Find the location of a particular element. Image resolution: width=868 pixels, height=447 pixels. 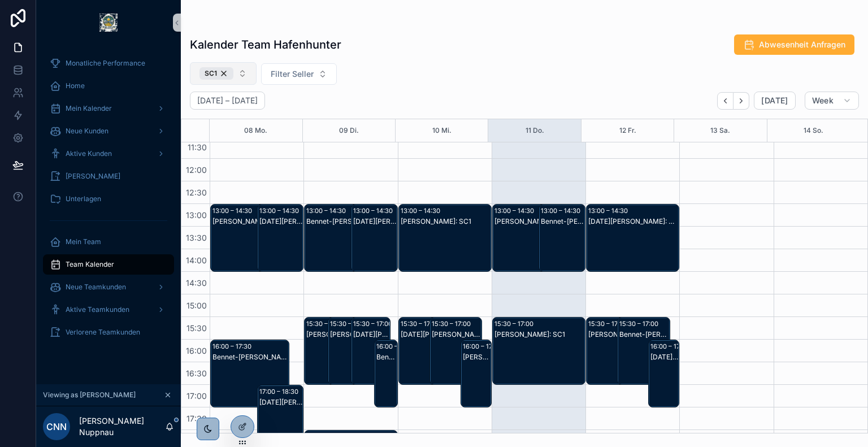

button: 10 Mi. is located at coordinates (441, 130).